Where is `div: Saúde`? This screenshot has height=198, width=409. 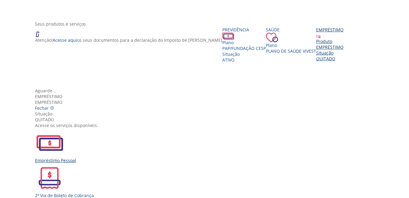
div: Saúde is located at coordinates (290, 30).